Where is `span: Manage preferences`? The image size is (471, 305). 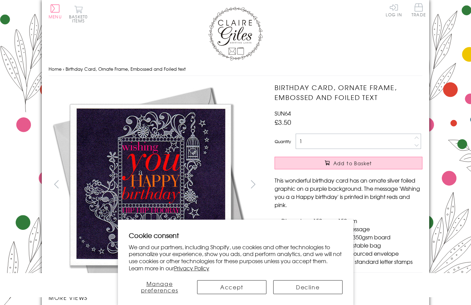 span: Manage preferences is located at coordinates (160, 286).